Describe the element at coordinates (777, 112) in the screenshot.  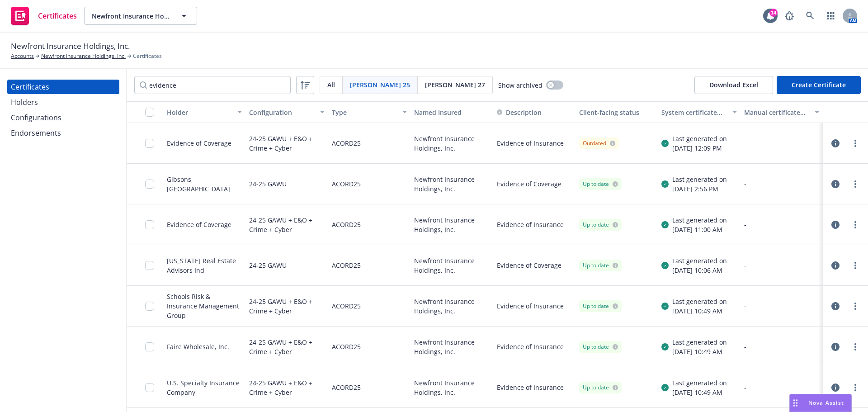
I see `div: Manual certificate last generated` at that location.